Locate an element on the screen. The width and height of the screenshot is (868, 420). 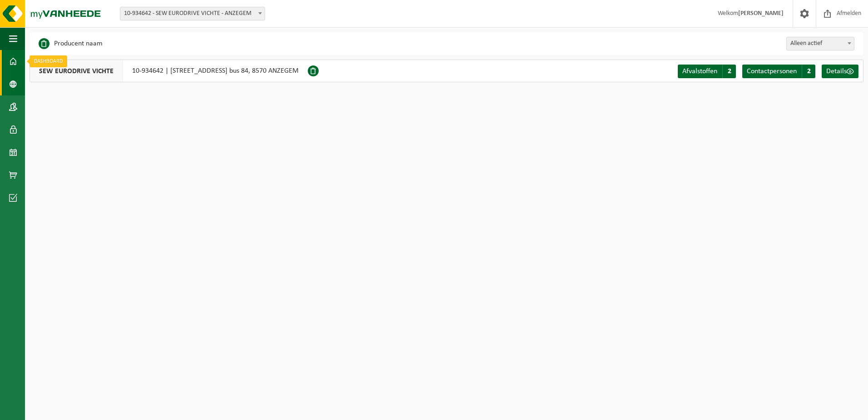
span: 10-934642 - SEW EURODRIVE VICHTE - ANZEGEM is located at coordinates (192, 14).